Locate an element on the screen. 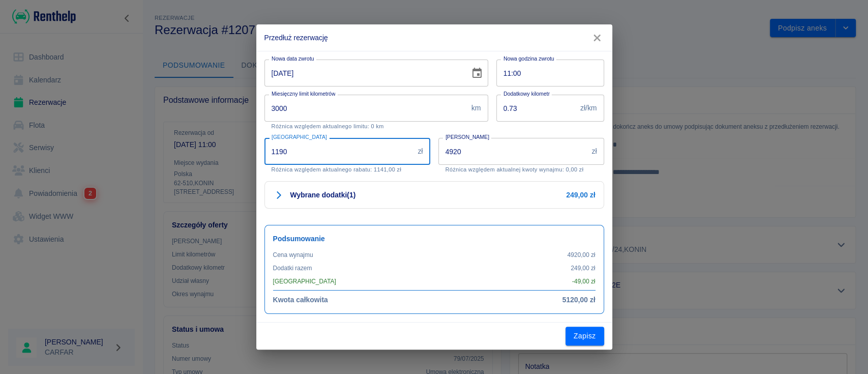 The height and width of the screenshot is (374, 868). label: Miesięczny limit kilometrów is located at coordinates (304, 94).